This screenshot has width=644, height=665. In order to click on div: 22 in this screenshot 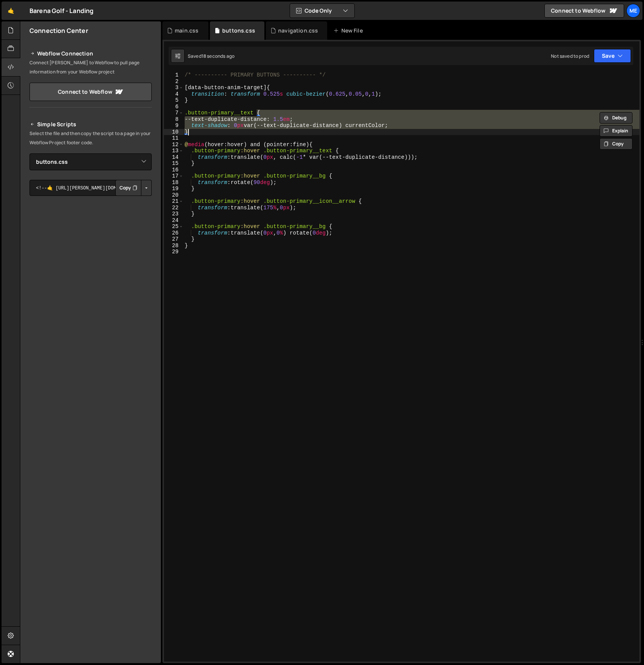, I will do `click(173, 208)`.